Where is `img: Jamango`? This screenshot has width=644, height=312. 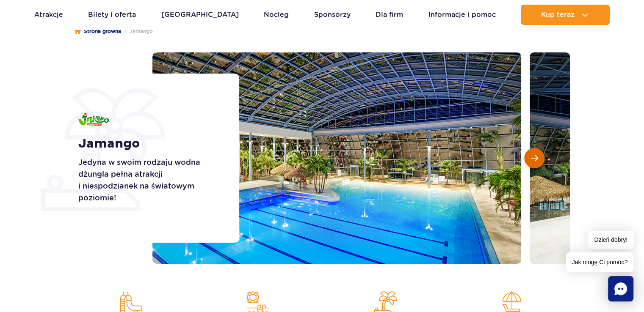 img: Jamango is located at coordinates (94, 119).